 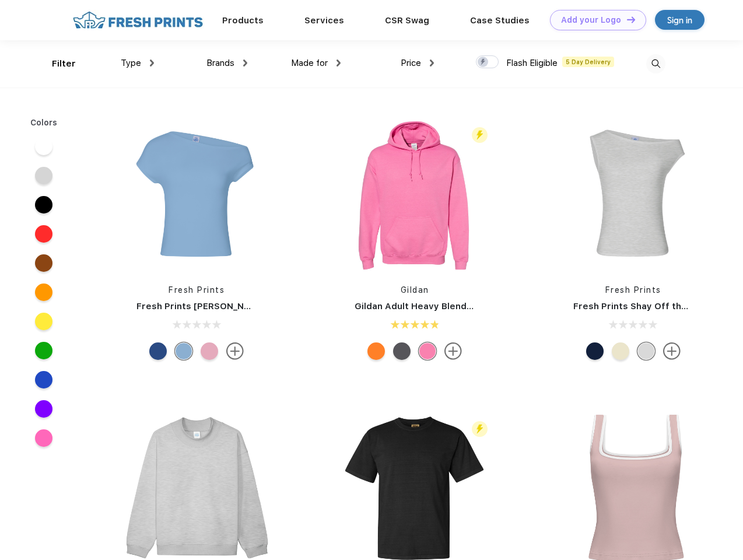 What do you see at coordinates (376, 351) in the screenshot?
I see `div: S Orange` at bounding box center [376, 351].